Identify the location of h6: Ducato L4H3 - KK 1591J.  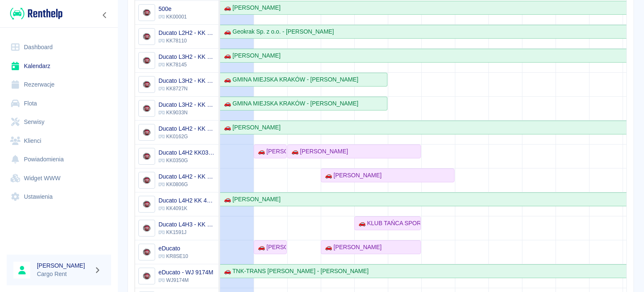
(186, 224).